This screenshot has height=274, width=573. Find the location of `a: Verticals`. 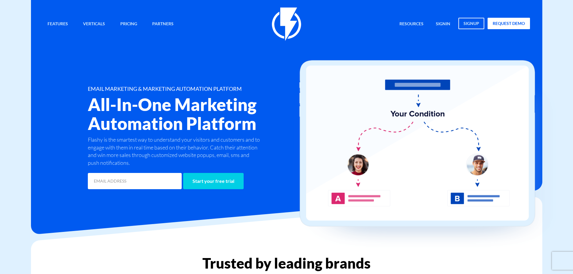

a: Verticals is located at coordinates (94, 24).